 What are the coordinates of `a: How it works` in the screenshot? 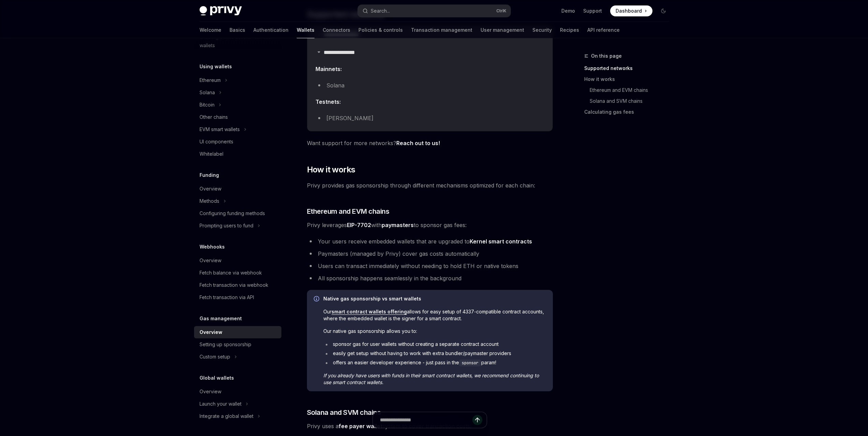 It's located at (629, 79).